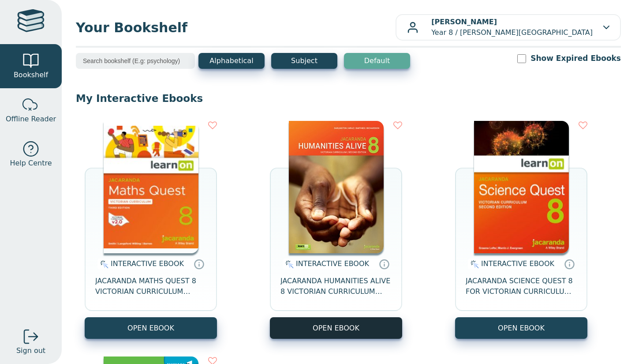 The width and height of the screenshot is (635, 364). I want to click on img: c004558a-e884-43ec-b87a-da9408141e80.jpg, so click(151, 187).